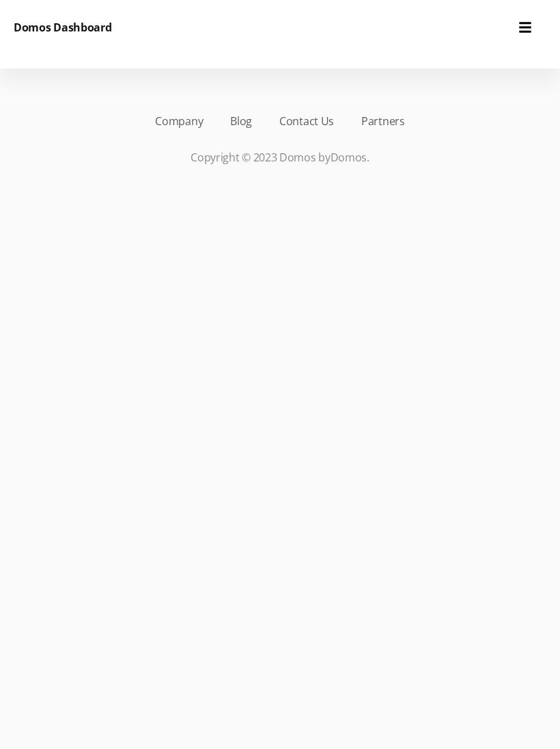 Image resolution: width=560 pixels, height=749 pixels. I want to click on a: Partners, so click(383, 121).